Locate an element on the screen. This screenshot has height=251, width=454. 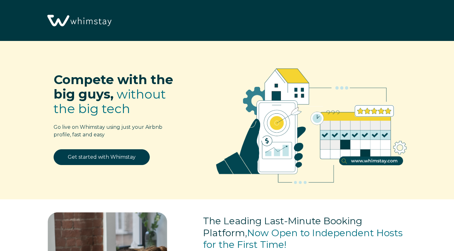
span: Now Open to Independent Hosts for the First Time! is located at coordinates (303, 239).